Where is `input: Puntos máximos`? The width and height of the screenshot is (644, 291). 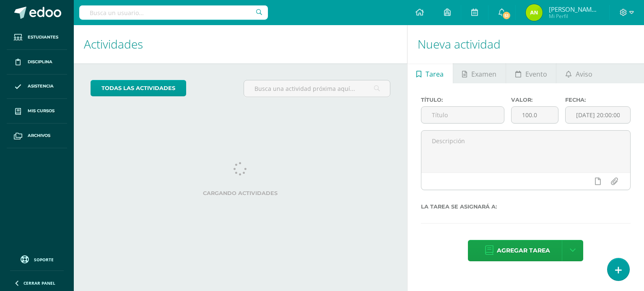 input: Puntos máximos is located at coordinates (534, 115).